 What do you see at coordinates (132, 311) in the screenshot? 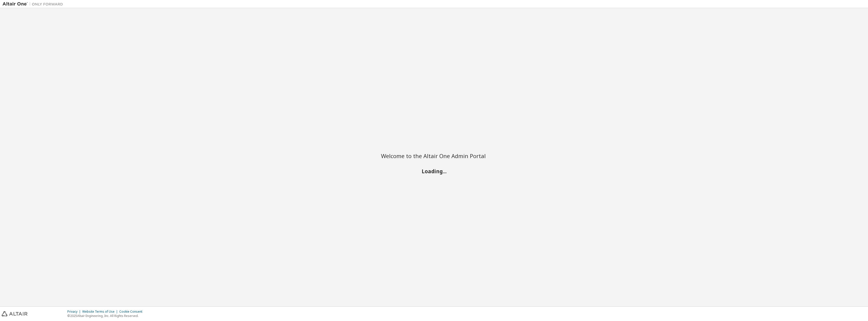
I see `div: Cookie Consent` at bounding box center [132, 311].